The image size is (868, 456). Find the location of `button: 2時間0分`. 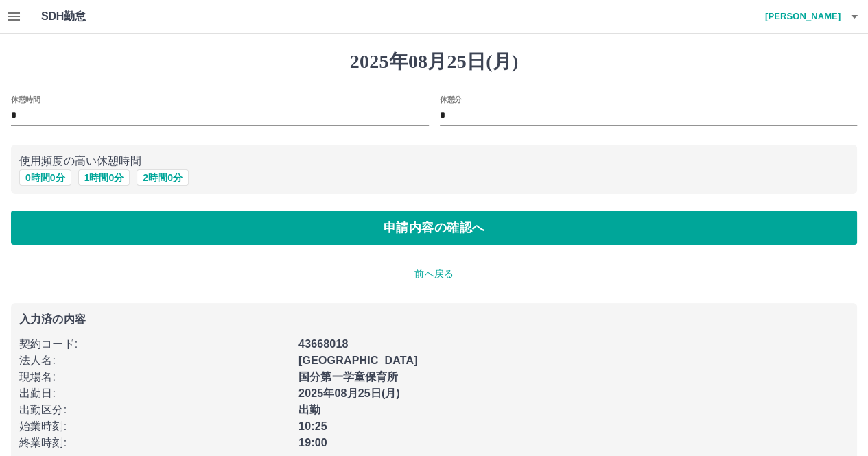

button: 2時間0分 is located at coordinates (163, 177).